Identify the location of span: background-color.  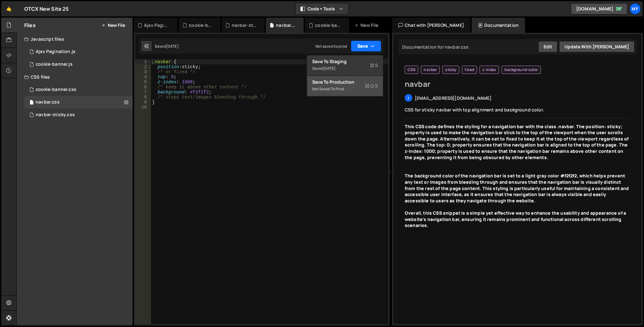
(521, 69).